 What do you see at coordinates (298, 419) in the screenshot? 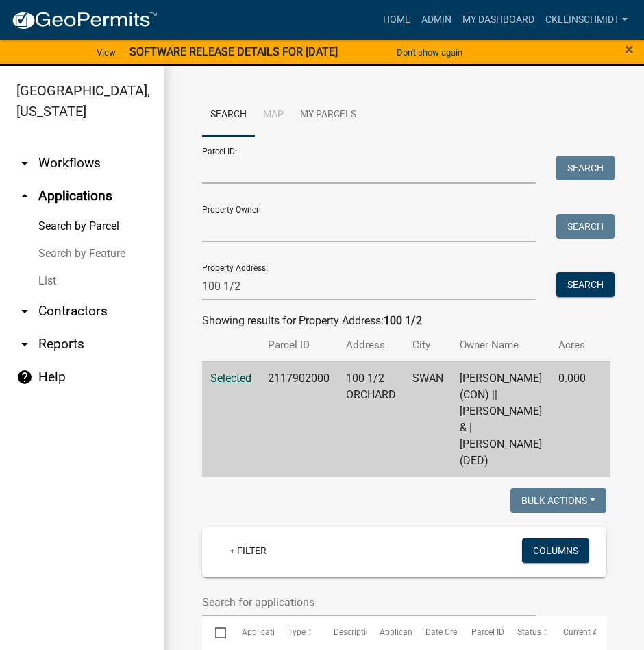
I see `td: 2117902000` at bounding box center [298, 419].